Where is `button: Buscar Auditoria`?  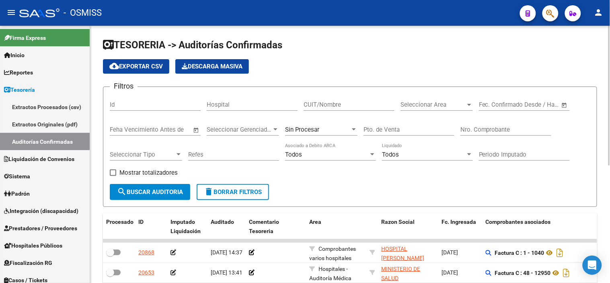 button: Buscar Auditoria is located at coordinates (150, 192).